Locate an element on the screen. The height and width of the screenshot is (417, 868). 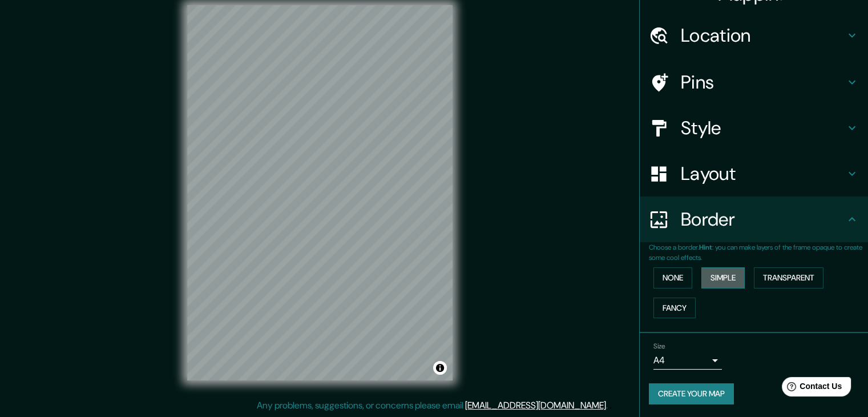
div: Layout is located at coordinates (754, 173).